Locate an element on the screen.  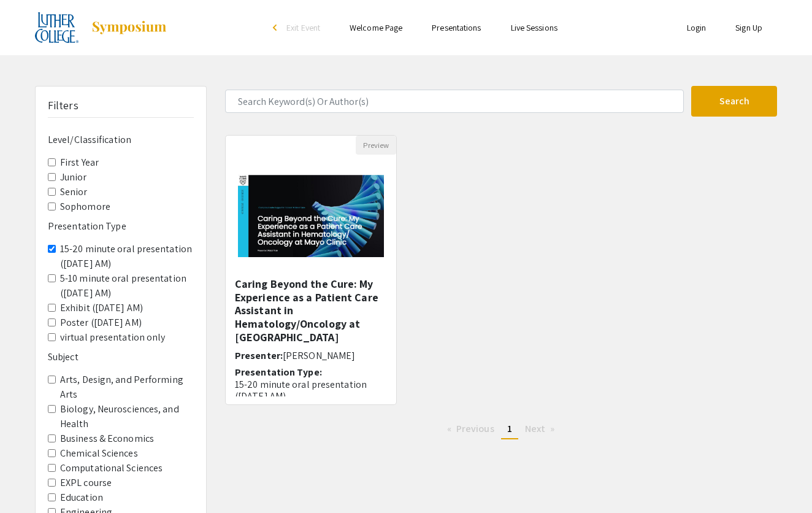
label: EXPL course is located at coordinates (86, 483).